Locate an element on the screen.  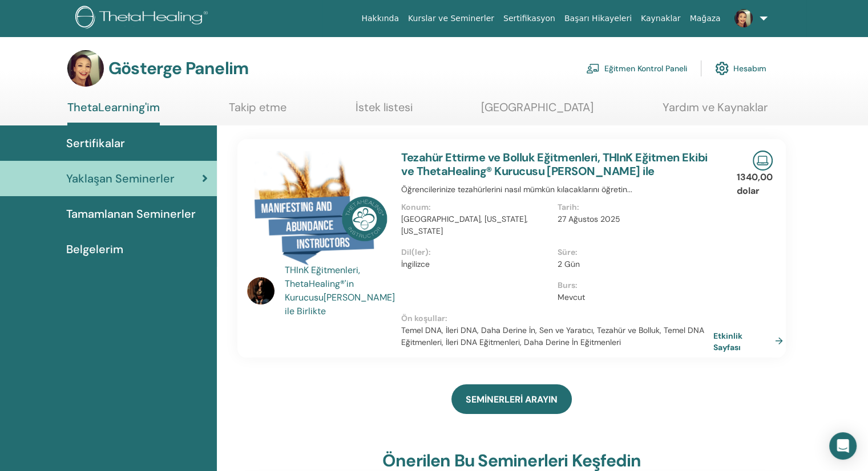
img: cog.svg is located at coordinates (722, 69).